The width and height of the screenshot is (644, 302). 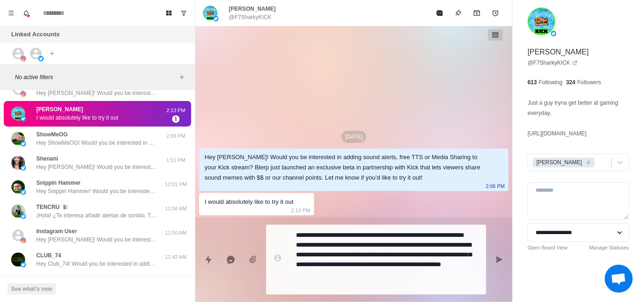 What do you see at coordinates (618, 279) in the screenshot?
I see `a: Open chat` at bounding box center [618, 279].